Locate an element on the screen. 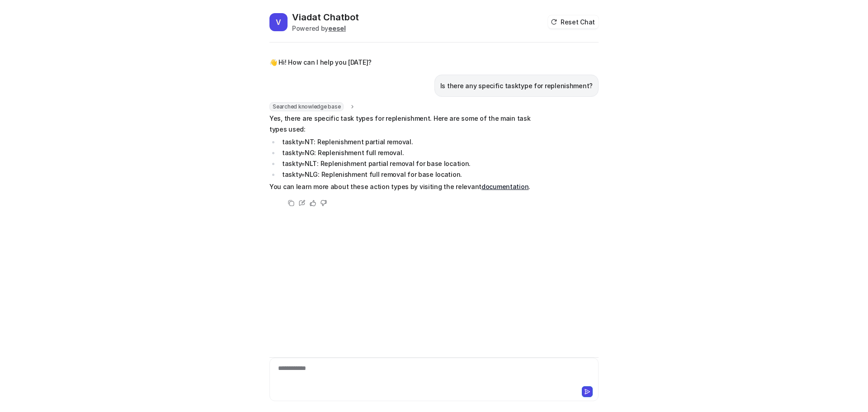 The image size is (868, 412). p: Yes, there are specific task types for replenishment. Here are some of the main task types used: is located at coordinates (402, 124).